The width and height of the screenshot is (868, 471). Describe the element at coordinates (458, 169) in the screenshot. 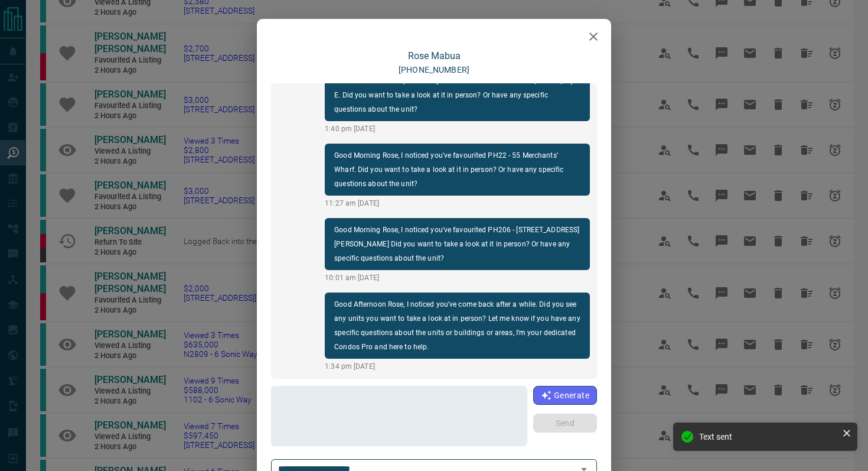

I see `p: Good Morning Rose, I noticed you've favourited PH22 - 55 Merchants' Wharf. Did you want to take a...` at that location.